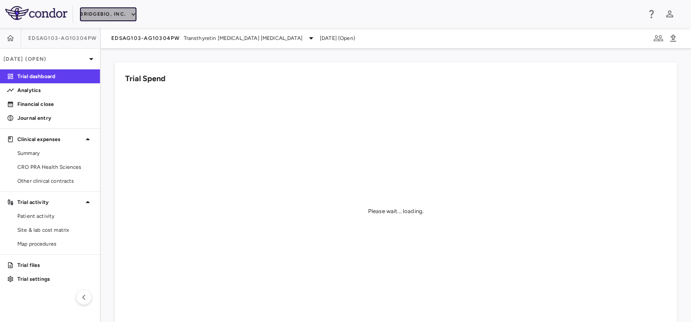 The height and width of the screenshot is (322, 691). What do you see at coordinates (55, 244) in the screenshot?
I see `span: Map procedures` at bounding box center [55, 244].